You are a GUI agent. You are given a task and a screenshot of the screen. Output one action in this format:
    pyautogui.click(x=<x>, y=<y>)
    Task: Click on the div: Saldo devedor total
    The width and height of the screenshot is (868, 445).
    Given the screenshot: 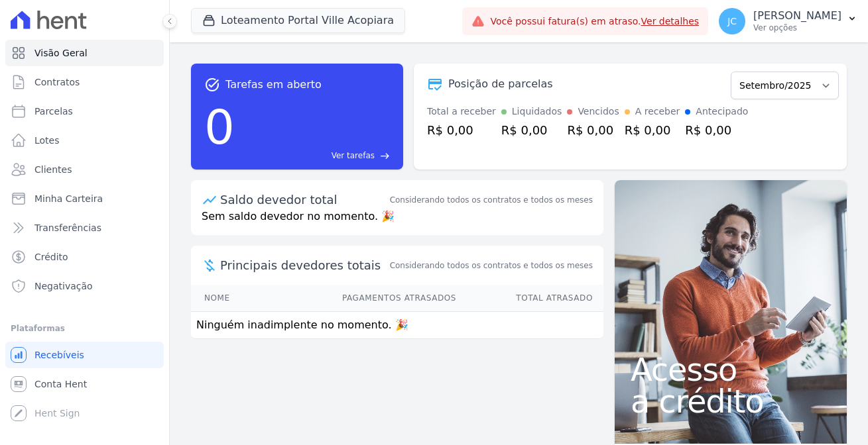 What is the action you would take?
    pyautogui.click(x=303, y=199)
    